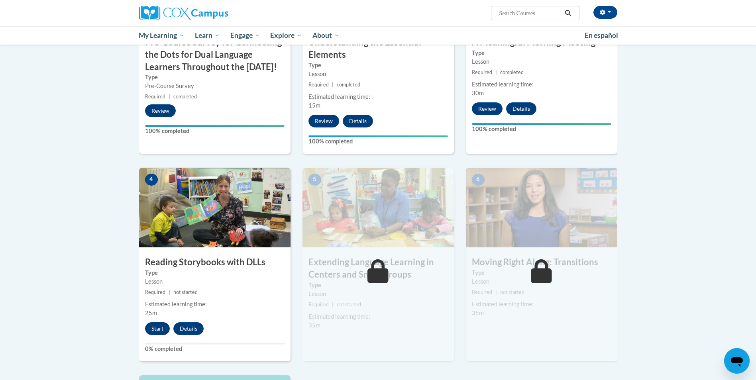 The height and width of the screenshot is (380, 756). What do you see at coordinates (378, 35) in the screenshot?
I see `div: Main menu` at bounding box center [378, 35].